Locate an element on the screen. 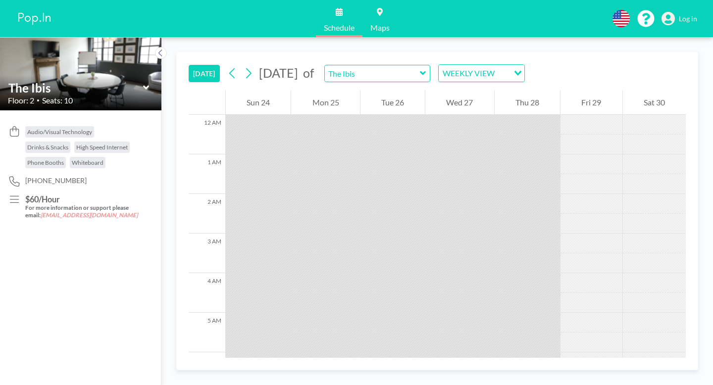 The width and height of the screenshot is (713, 385). div: 3 AM is located at coordinates (207, 254).